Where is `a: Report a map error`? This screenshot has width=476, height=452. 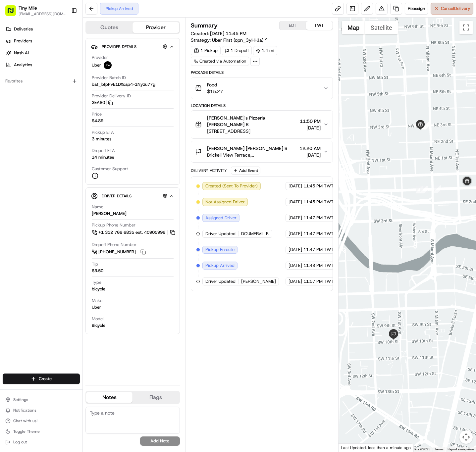 a: Report a map error is located at coordinates (460, 449).